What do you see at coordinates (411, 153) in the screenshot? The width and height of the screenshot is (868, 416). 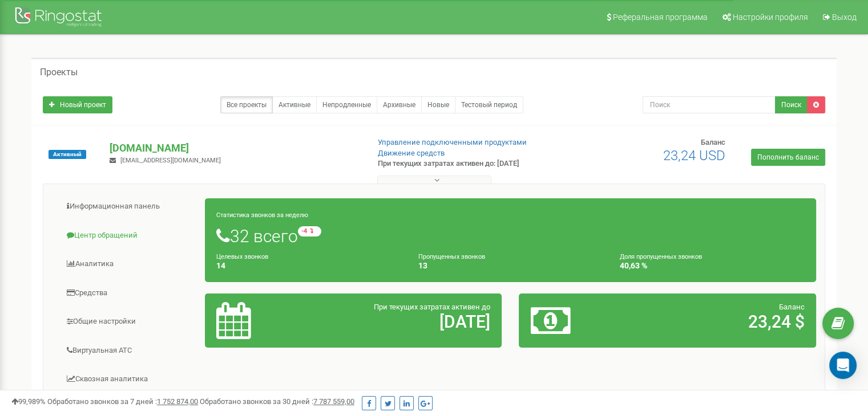 I see `a: Движение средств` at bounding box center [411, 153].